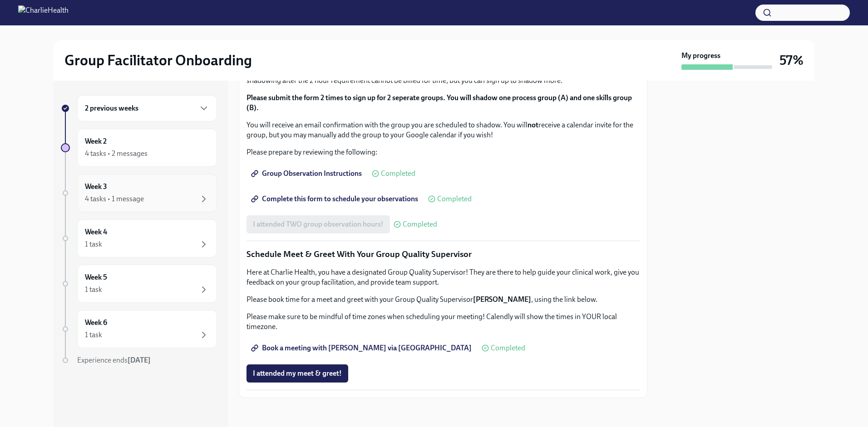  I want to click on h3: 57%, so click(791, 60).